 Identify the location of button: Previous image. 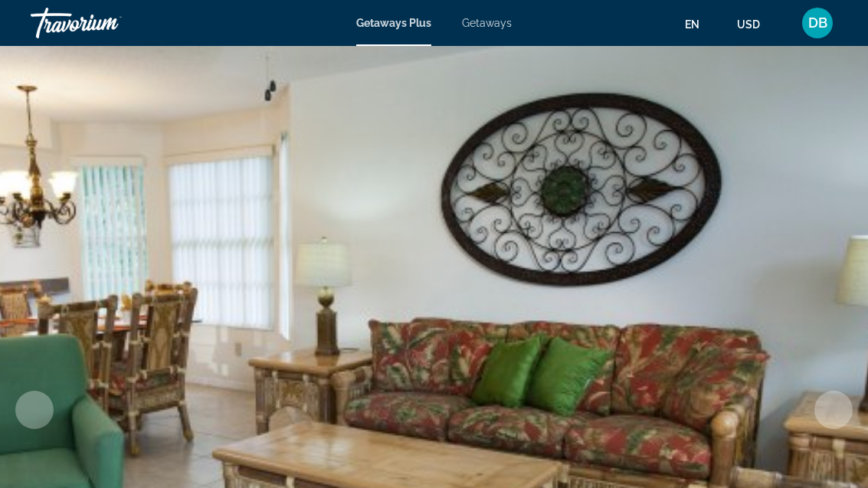
(35, 409).